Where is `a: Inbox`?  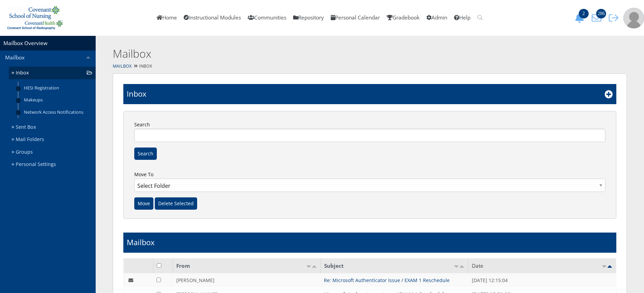
a: Inbox is located at coordinates (52, 73).